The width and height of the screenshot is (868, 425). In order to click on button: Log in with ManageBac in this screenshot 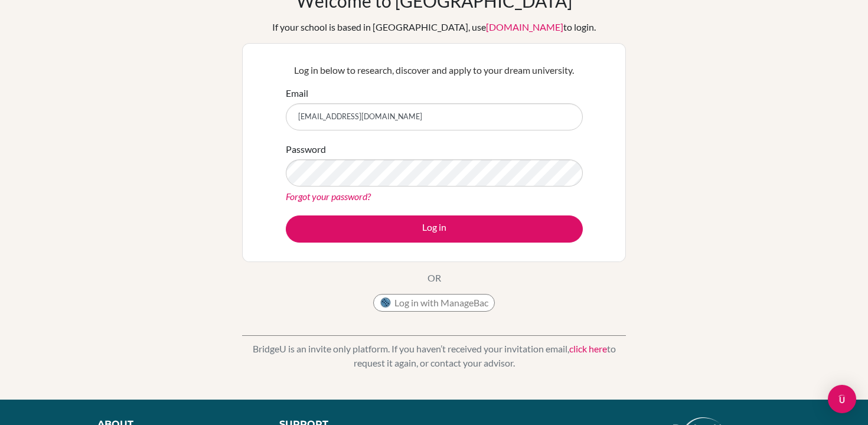, I will do `click(434, 303)`.